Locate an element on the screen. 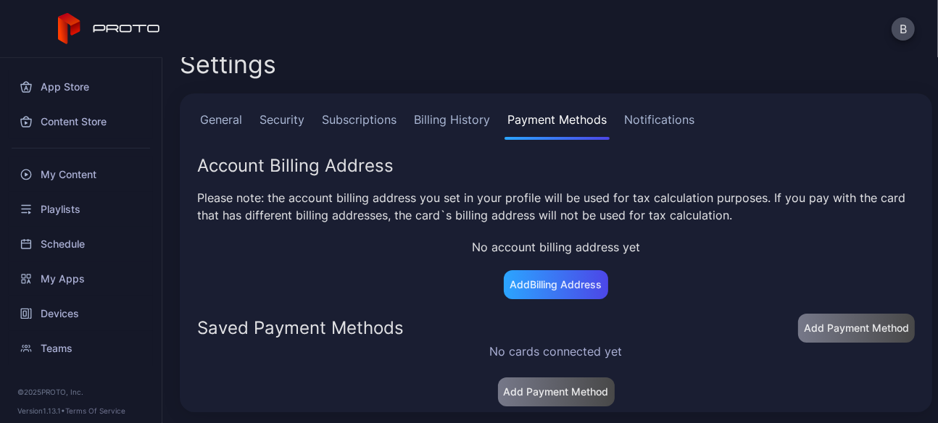 The height and width of the screenshot is (423, 938). div: Saved Payment Methods is located at coordinates (300, 328).